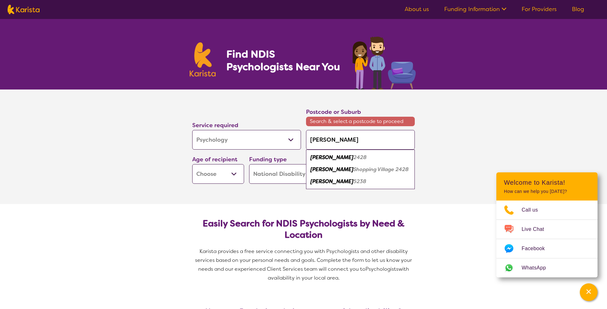 The width and height of the screenshot is (607, 309). What do you see at coordinates (588, 292) in the screenshot?
I see `button: Channel Menu` at bounding box center [588, 292].